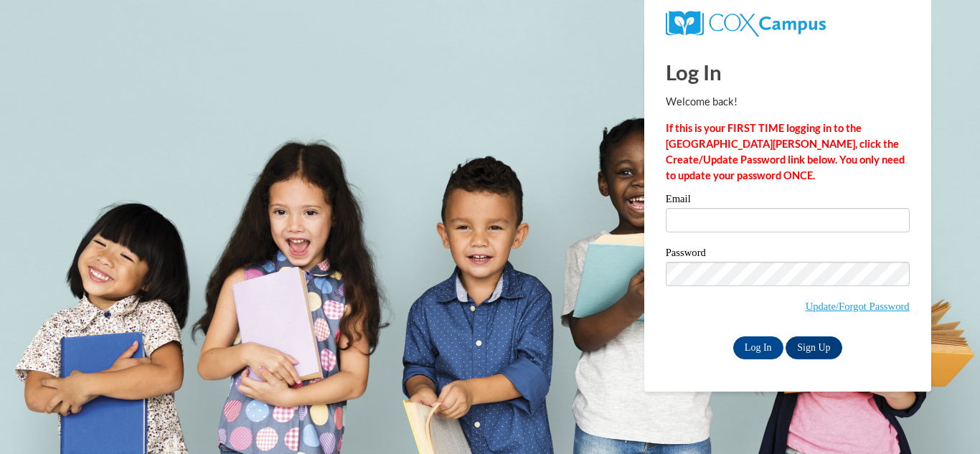 This screenshot has height=454, width=980. What do you see at coordinates (787, 201) in the screenshot?
I see `label: Email` at bounding box center [787, 201].